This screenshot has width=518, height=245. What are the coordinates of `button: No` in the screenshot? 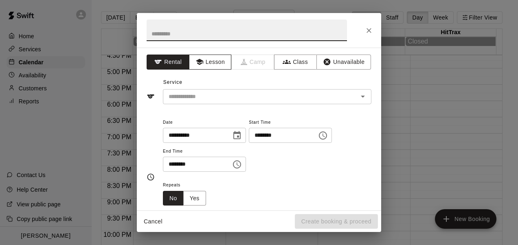 It's located at (173, 198).